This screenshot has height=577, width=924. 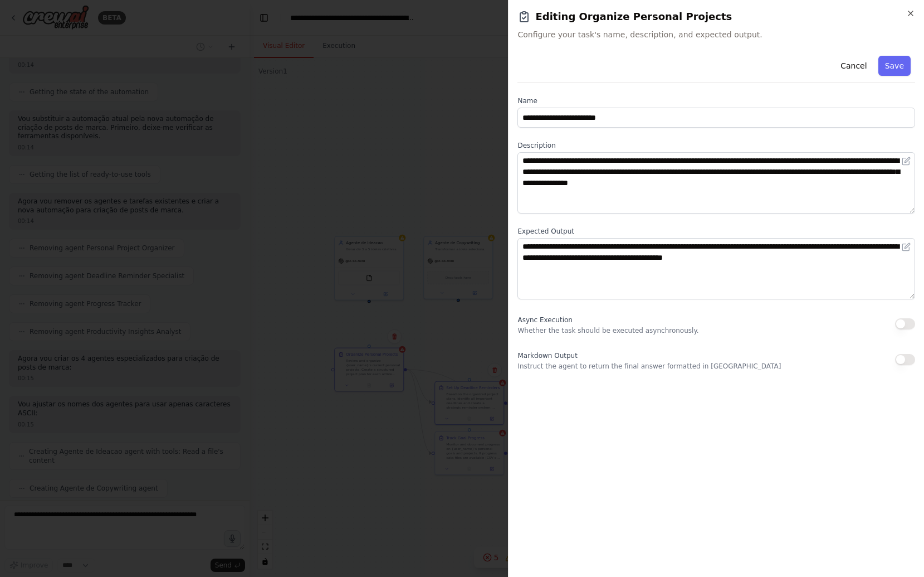 I want to click on button: Save, so click(x=895, y=66).